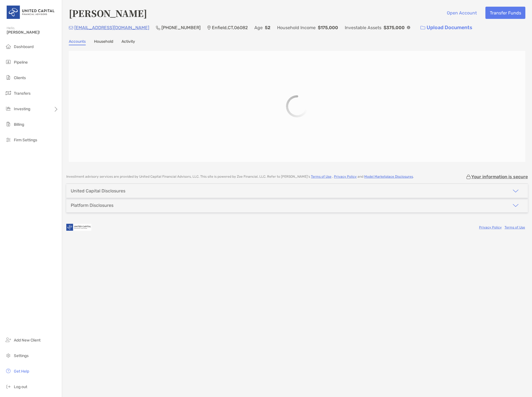 The width and height of the screenshot is (532, 397). I want to click on img: pipeline icon, so click(8, 62).